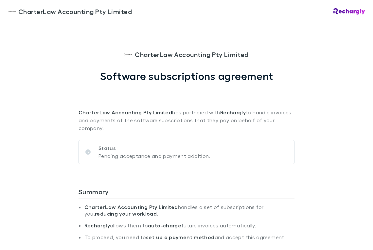 Image resolution: width=373 pixels, height=250 pixels. I want to click on li: allows them to future invoices automatically., so click(190, 228).